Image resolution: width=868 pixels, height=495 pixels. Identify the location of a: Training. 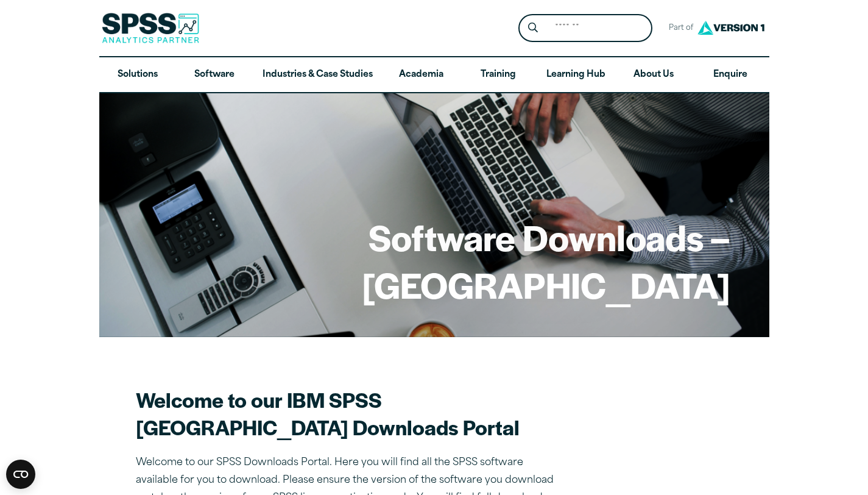
(497, 75).